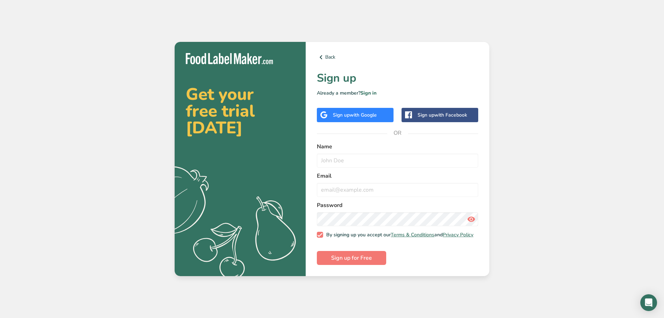 This screenshot has width=664, height=318. Describe the element at coordinates (352, 258) in the screenshot. I see `button: Sign up for Free` at that location.